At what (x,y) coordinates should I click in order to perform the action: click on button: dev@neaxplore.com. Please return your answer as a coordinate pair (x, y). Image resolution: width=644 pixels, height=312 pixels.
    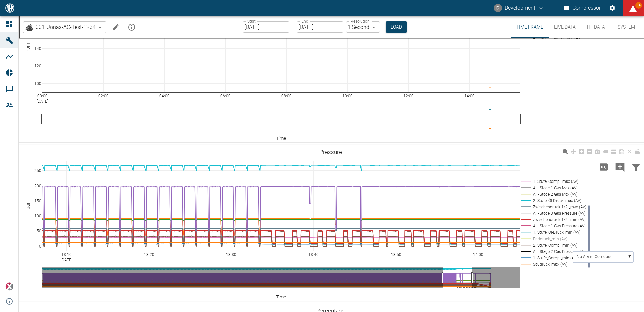
    Looking at the image, I should click on (519, 8).